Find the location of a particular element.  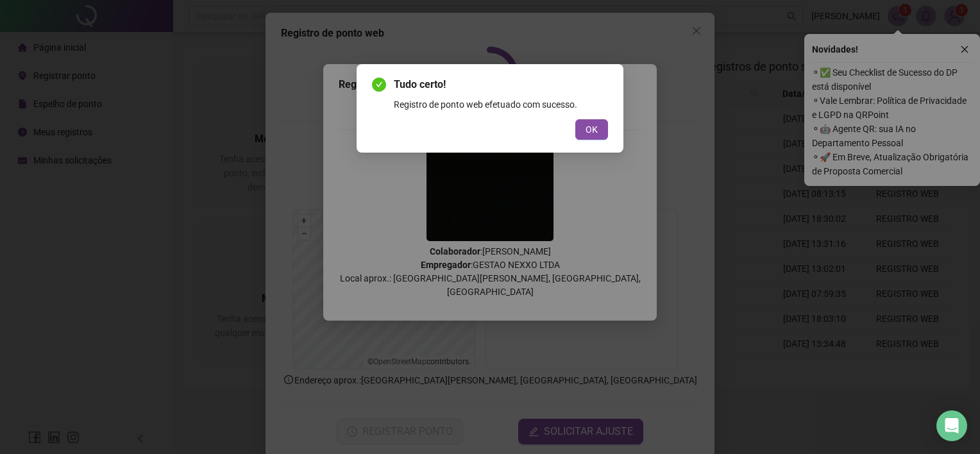

span: OK is located at coordinates (592, 130).